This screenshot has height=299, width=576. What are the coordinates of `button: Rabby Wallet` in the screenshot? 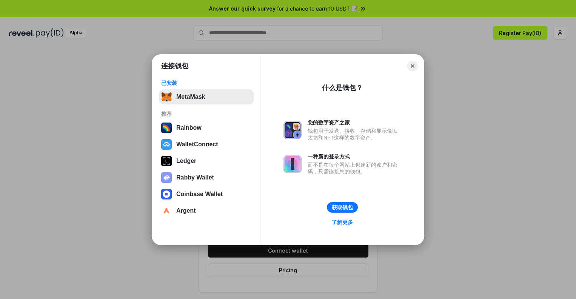 It's located at (206, 178).